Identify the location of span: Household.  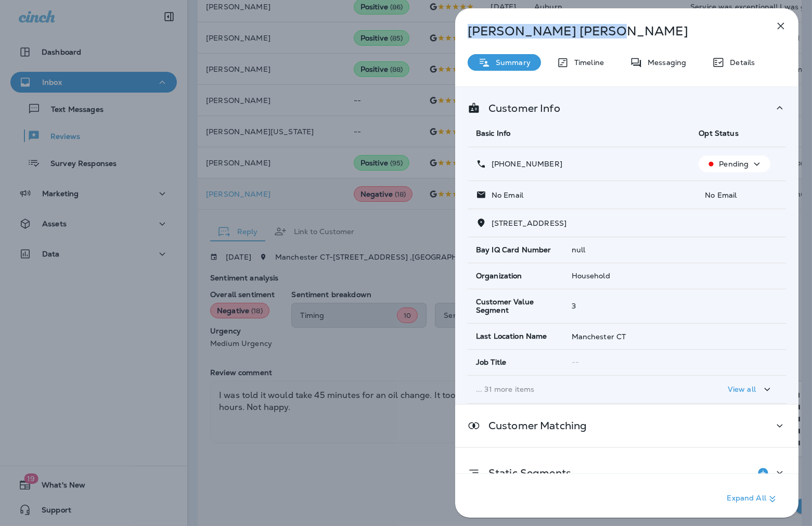
(591, 276).